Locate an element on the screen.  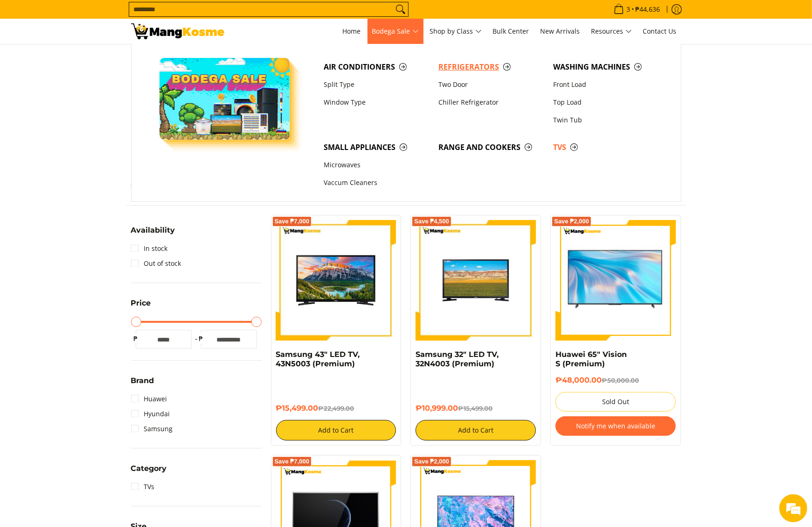
a: Resources is located at coordinates (611, 31).